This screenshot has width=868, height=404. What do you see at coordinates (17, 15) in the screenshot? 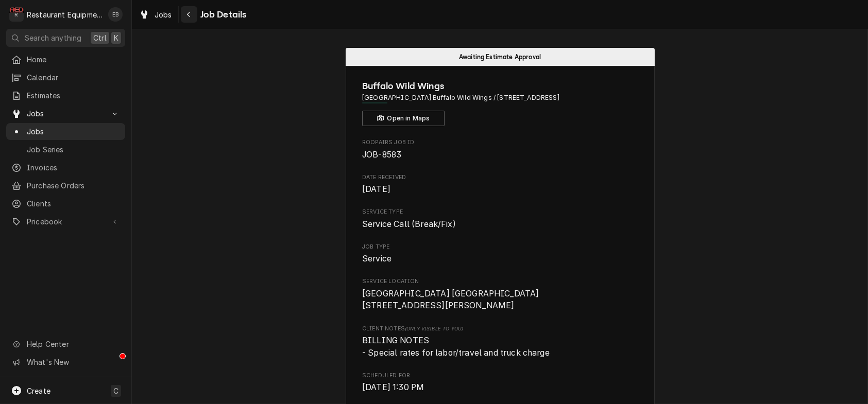
I see `div: R` at bounding box center [17, 15].